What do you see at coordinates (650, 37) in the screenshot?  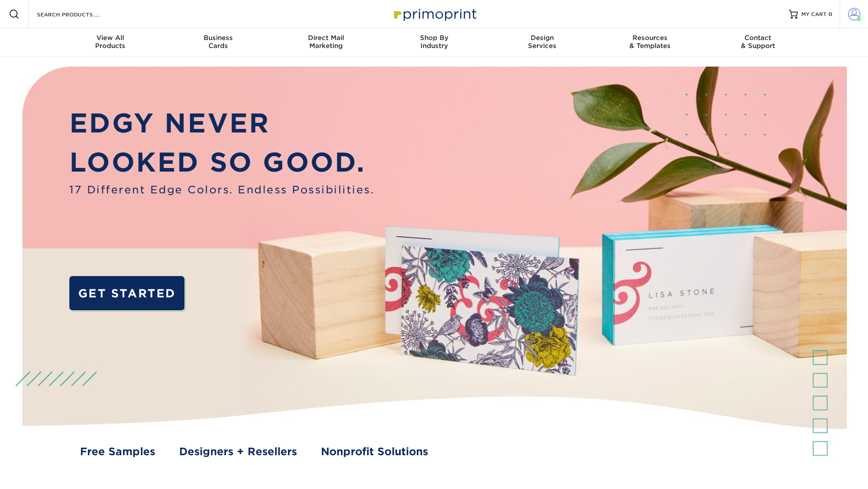 I see `span: Resources` at bounding box center [650, 37].